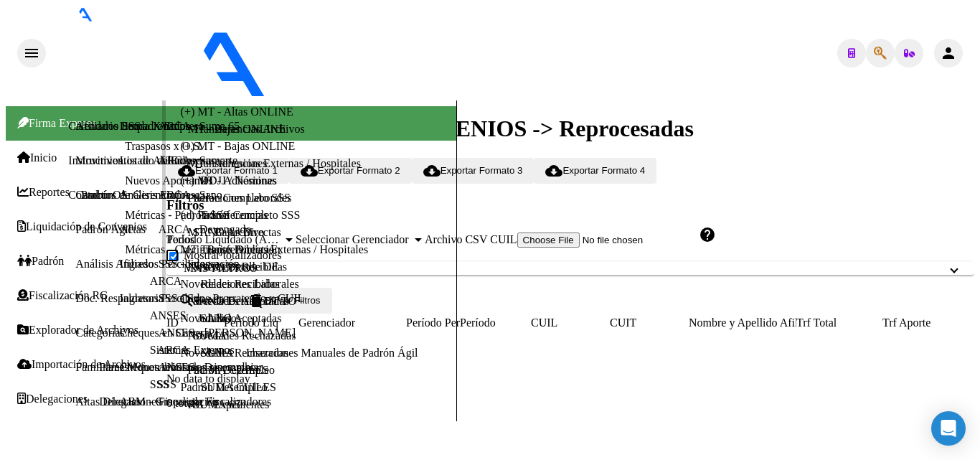 The image size is (980, 460). What do you see at coordinates (227, 164) in the screenshot?
I see `a: MT - Adhesiones` at bounding box center [227, 164].